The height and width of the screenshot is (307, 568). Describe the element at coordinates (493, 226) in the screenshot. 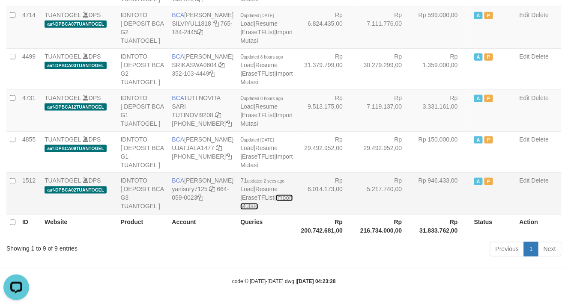

I see `th: Status` at that location.